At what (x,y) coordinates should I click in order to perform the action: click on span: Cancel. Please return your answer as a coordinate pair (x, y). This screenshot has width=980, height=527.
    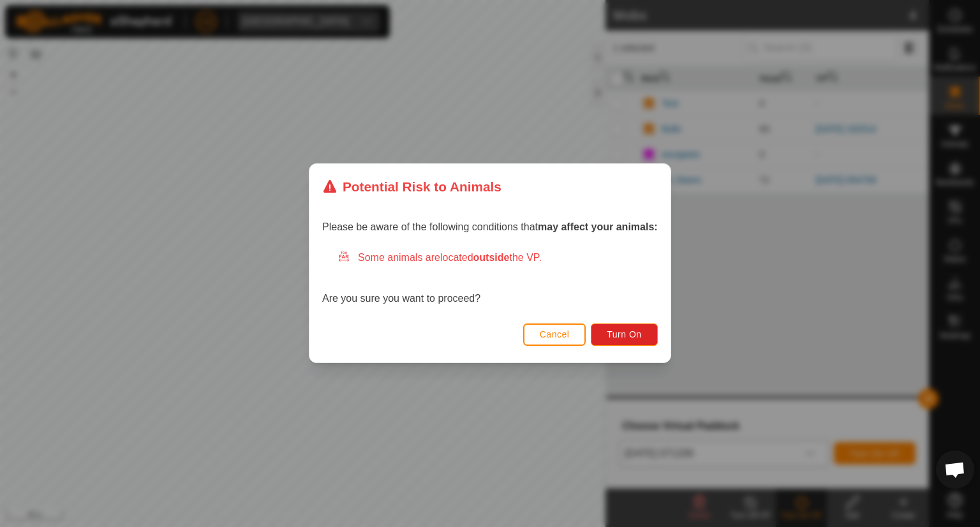
    Looking at the image, I should click on (554, 335).